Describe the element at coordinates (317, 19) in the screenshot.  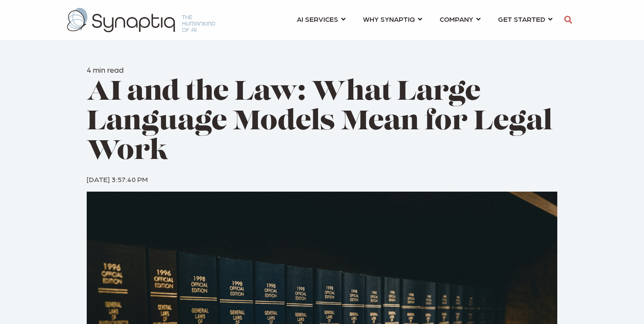
I see `span: AI SERVICES` at that location.